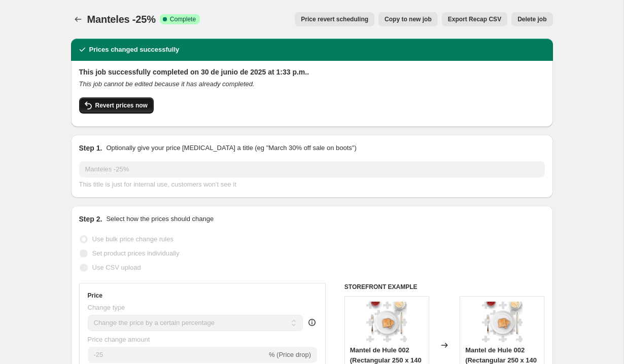 This screenshot has height=364, width=624. I want to click on h2: This job successfully completed on 30 de junio de 2025 at 1:33 p.m.., so click(312, 72).